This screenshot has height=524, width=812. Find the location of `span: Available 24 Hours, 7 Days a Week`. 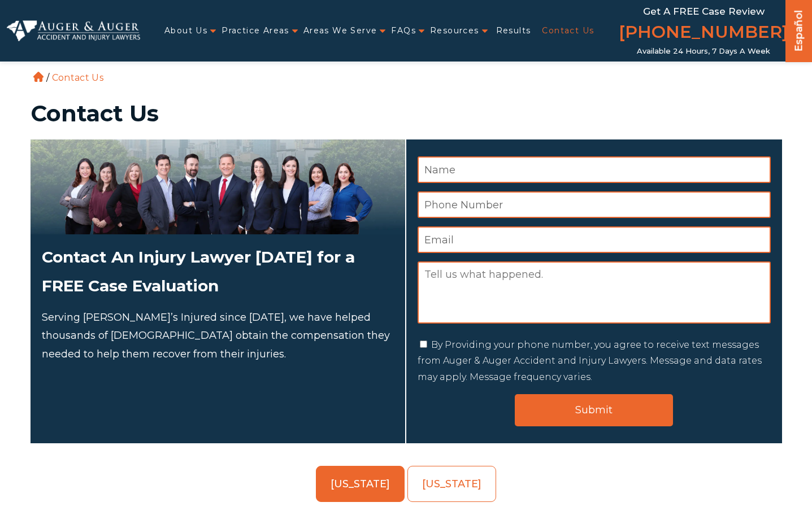

span: Available 24 Hours, 7 Days a Week is located at coordinates (704, 52).